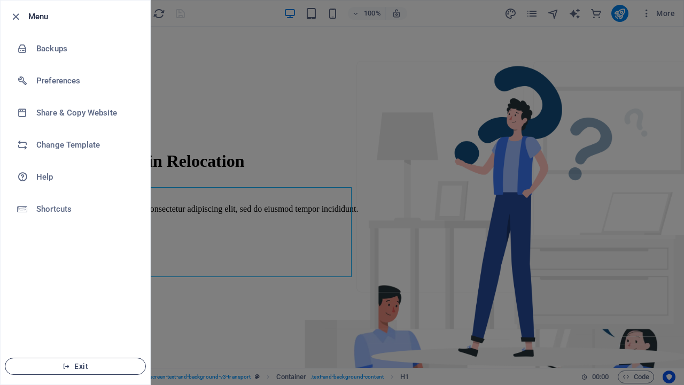  I want to click on h6: Share & Copy Website, so click(86, 113).